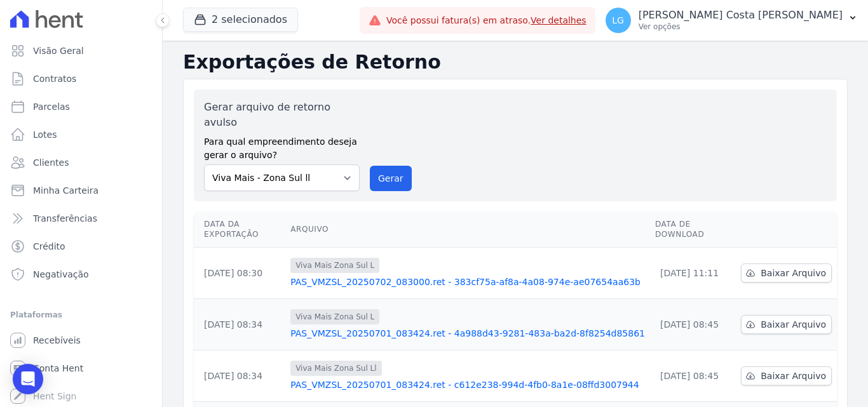  I want to click on span: Você possui fatura(s) em atraso., so click(486, 21).